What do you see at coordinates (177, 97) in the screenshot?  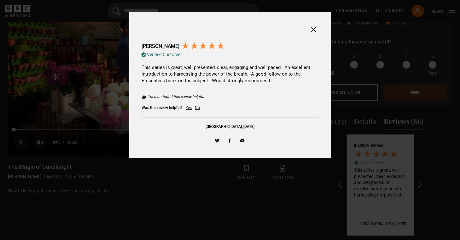 I see `span: person found this review helpful.` at bounding box center [177, 97].